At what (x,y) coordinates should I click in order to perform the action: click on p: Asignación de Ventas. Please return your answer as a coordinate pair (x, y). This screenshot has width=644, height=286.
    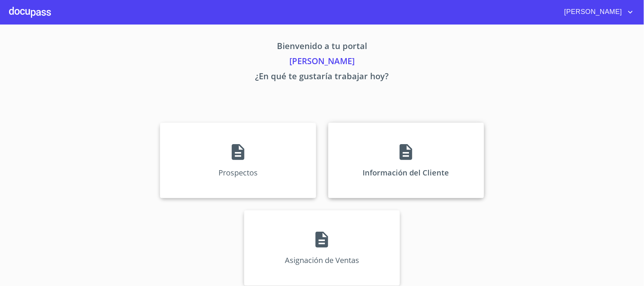
    Looking at the image, I should click on (322, 260).